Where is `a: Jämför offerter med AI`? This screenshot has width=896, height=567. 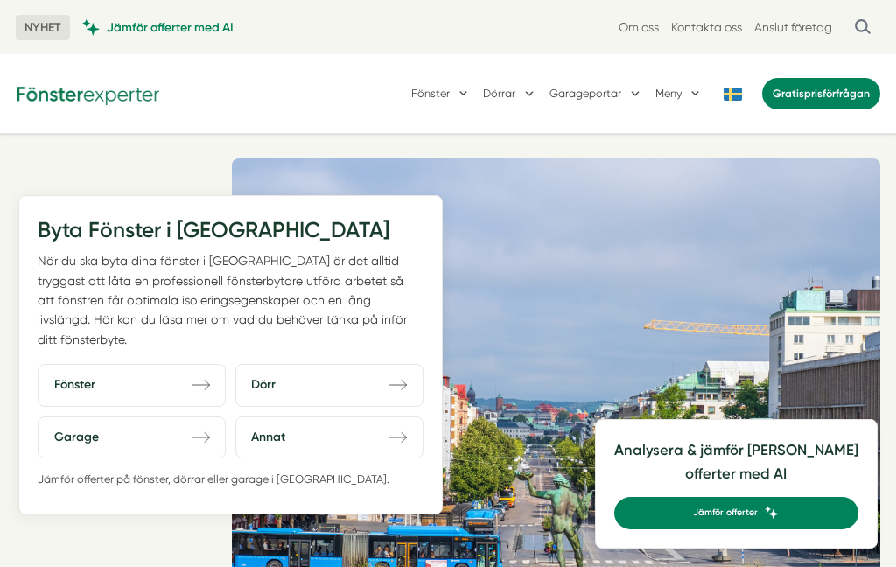
a: Jämför offerter med AI is located at coordinates (157, 27).